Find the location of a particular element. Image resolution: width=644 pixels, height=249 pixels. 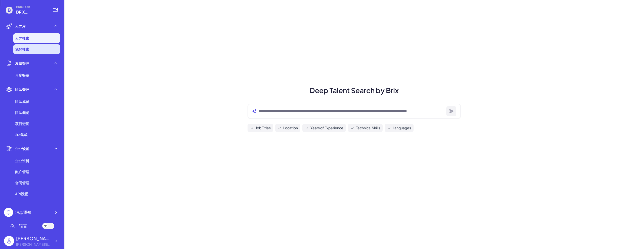

span: 团队成员 is located at coordinates (22, 101).